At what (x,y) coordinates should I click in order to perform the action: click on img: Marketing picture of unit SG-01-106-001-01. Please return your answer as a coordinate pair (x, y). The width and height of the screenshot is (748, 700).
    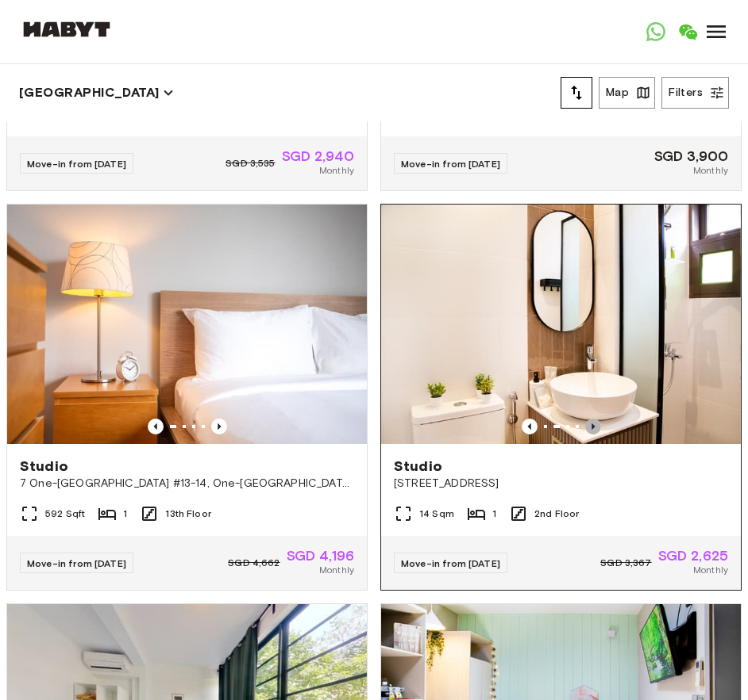
    Looking at the image, I should click on (186, 324).